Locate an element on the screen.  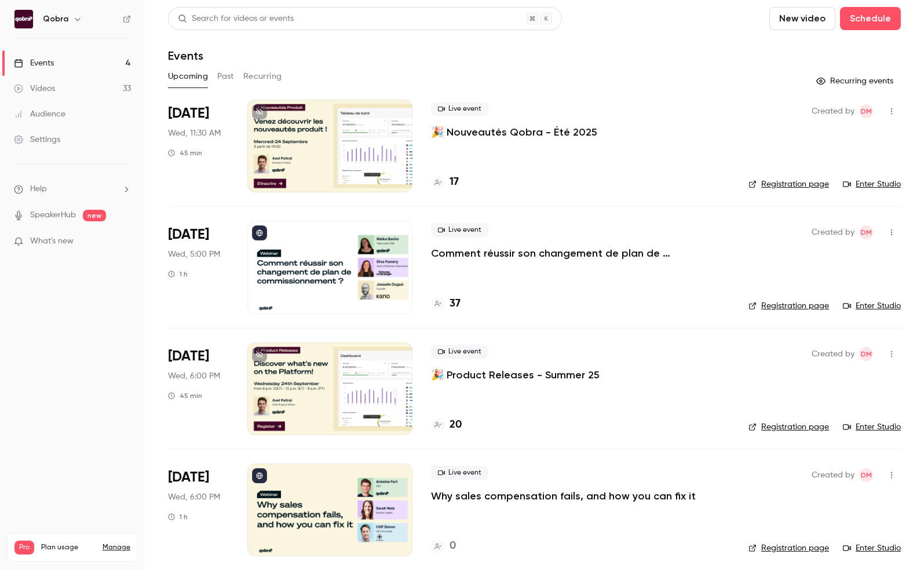
button: Recurring events is located at coordinates (855, 81).